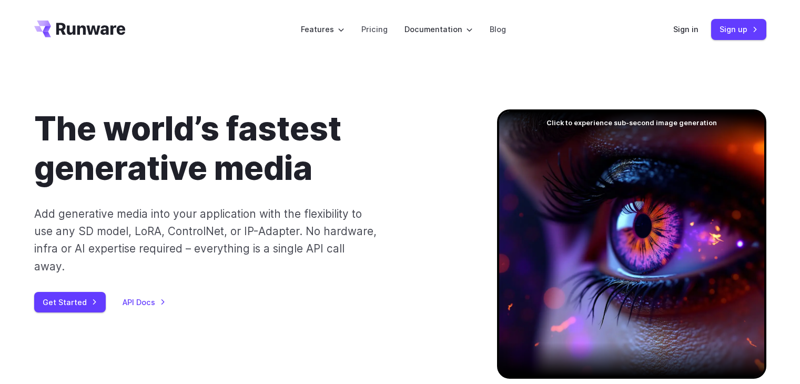 Image resolution: width=800 pixels, height=384 pixels. I want to click on label: Features, so click(323, 29).